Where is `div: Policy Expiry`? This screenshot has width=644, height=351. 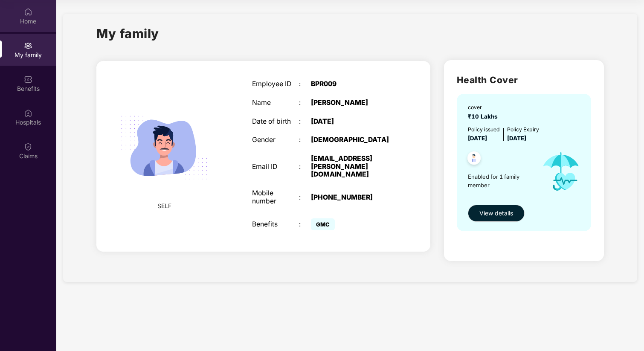 div: Policy Expiry is located at coordinates (523, 129).